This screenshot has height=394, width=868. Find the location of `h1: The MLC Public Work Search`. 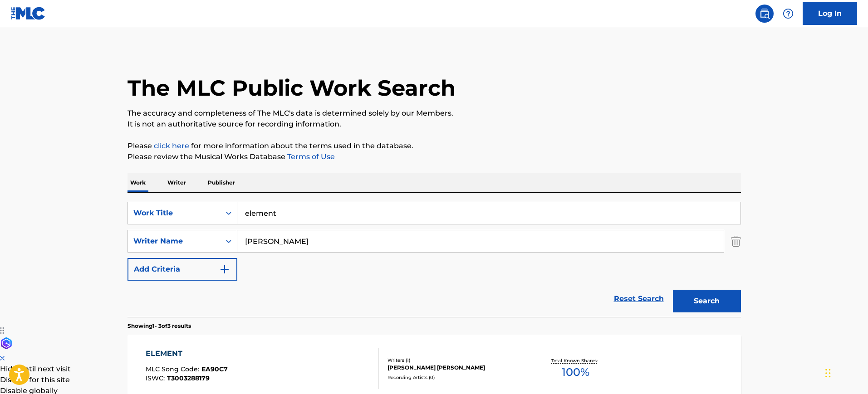

h1: The MLC Public Work Search is located at coordinates (291, 88).